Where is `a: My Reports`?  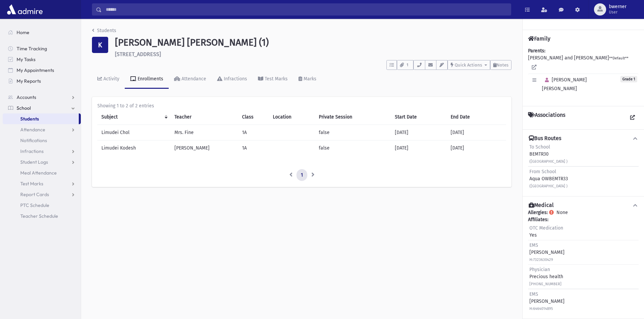
a: My Reports is located at coordinates (41, 81).